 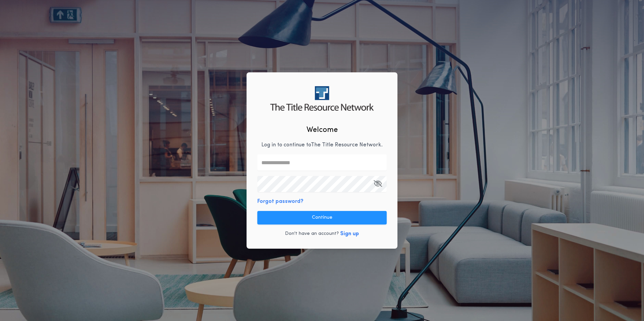 What do you see at coordinates (350, 234) in the screenshot?
I see `button: Sign up` at bounding box center [350, 234].